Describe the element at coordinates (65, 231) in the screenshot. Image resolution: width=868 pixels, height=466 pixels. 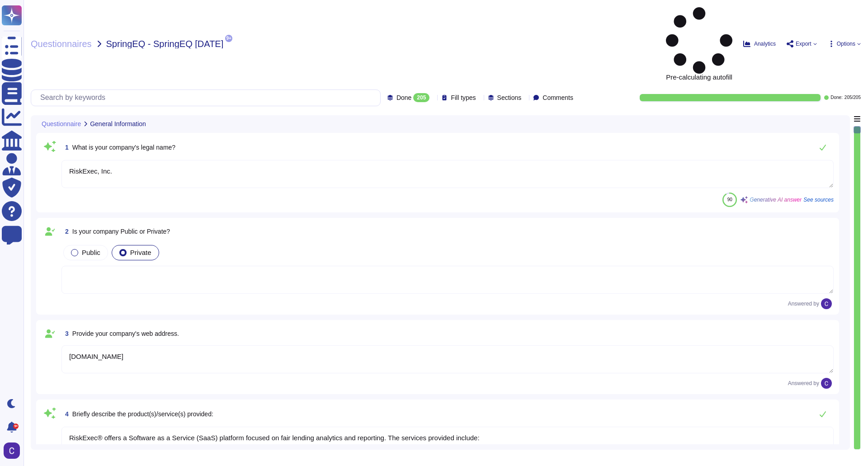
I see `span: 2` at that location.